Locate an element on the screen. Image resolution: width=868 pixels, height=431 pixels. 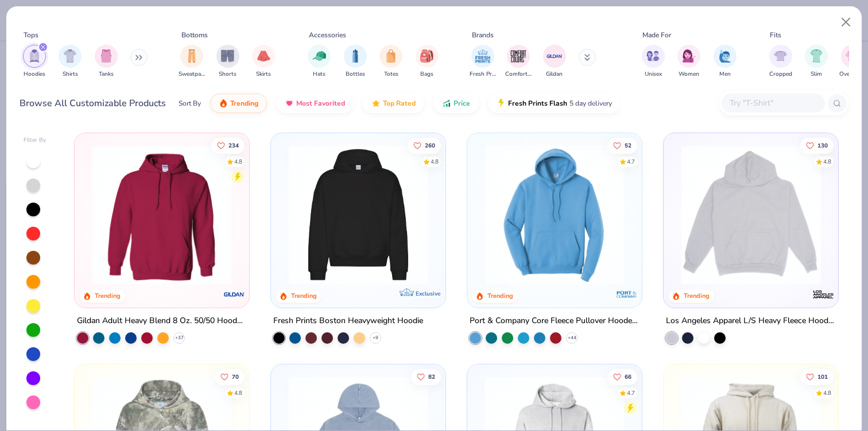
span: Bottles is located at coordinates (355, 74).